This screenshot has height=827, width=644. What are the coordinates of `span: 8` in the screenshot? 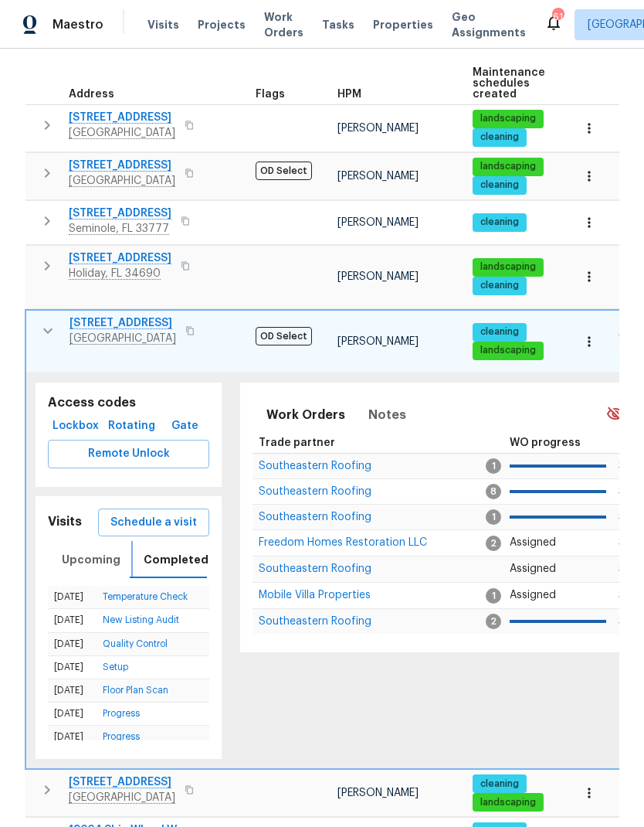 It's located at (494, 492).